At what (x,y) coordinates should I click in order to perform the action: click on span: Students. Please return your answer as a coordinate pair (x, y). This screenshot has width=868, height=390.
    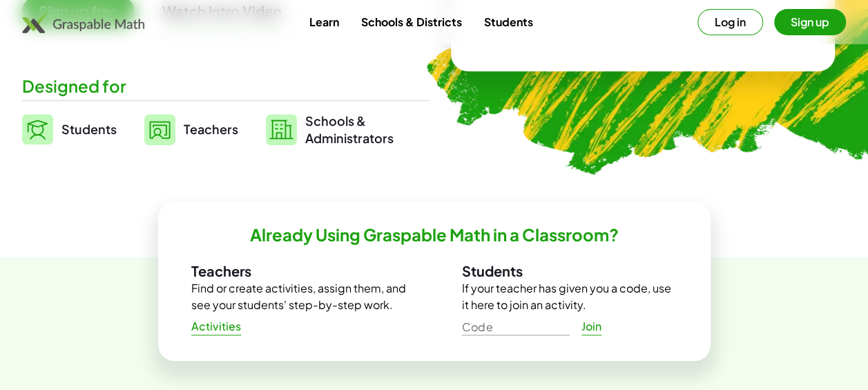
    Looking at the image, I should click on (89, 128).